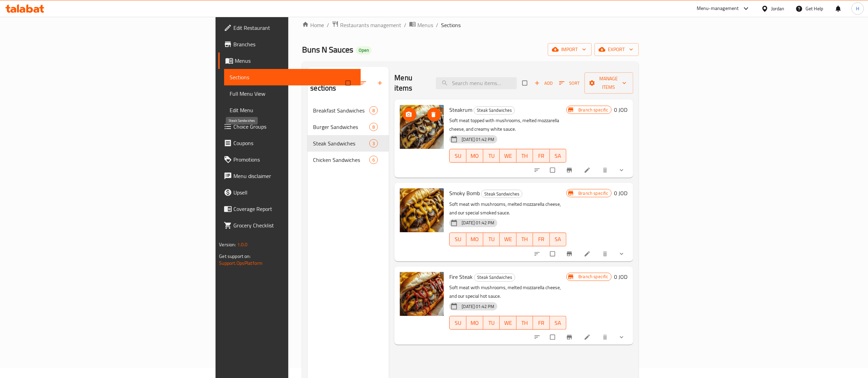 Image resolution: width=868 pixels, height=378 pixels. What do you see at coordinates (292, 93) in the screenshot?
I see `a: Full Menu View` at bounding box center [292, 93].